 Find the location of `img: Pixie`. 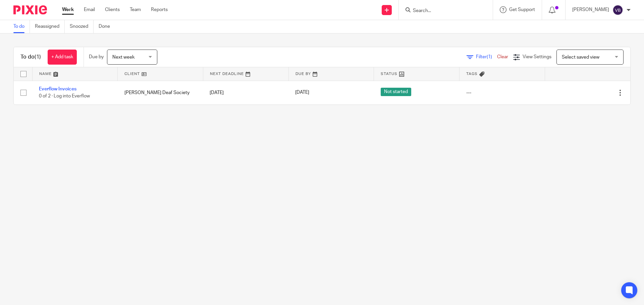

img: Pixie is located at coordinates (30, 10).